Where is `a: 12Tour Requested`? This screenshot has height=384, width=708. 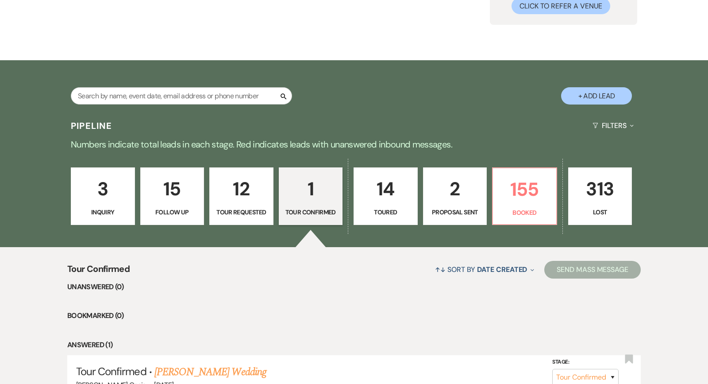
a: 12Tour Requested is located at coordinates (241, 196).